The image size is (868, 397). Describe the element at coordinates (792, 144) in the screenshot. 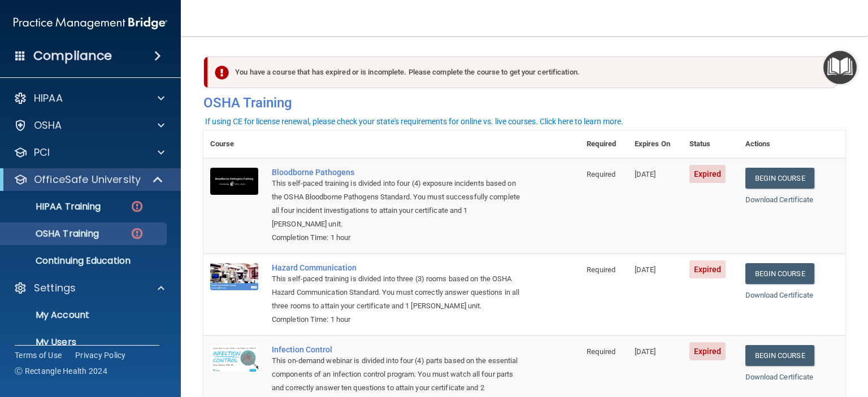

I see `th: Actions` at that location.